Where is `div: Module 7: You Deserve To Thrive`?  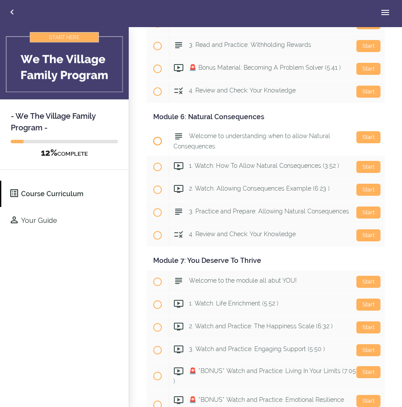
div: Module 7: You Deserve To Thrive is located at coordinates (266, 261).